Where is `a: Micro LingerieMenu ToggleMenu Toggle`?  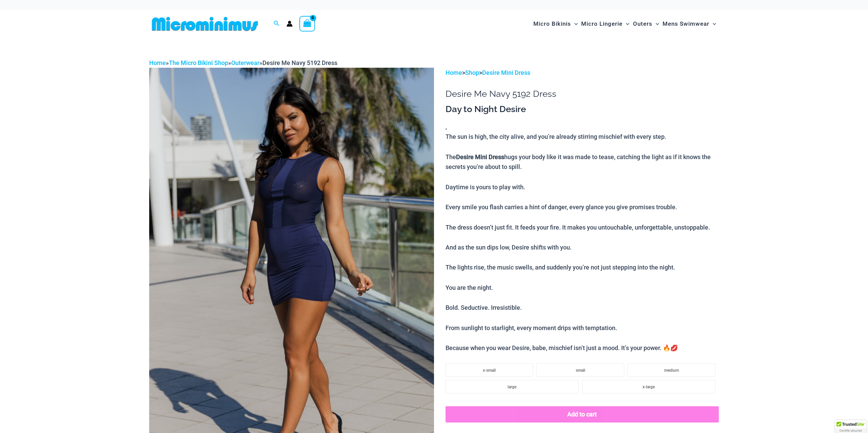
a: Micro LingerieMenu ToggleMenu Toggle is located at coordinates (605, 24).